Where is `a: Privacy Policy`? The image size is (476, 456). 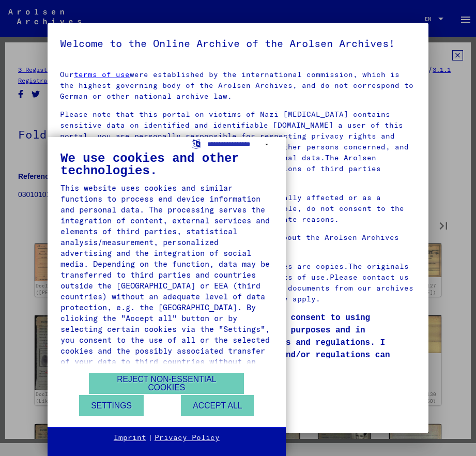
a: Privacy Policy is located at coordinates (187, 438).